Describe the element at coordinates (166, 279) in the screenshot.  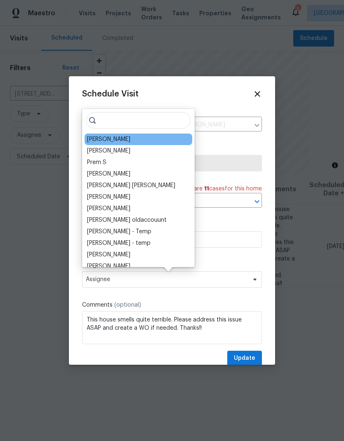
I see `span: Assignee` at that location.